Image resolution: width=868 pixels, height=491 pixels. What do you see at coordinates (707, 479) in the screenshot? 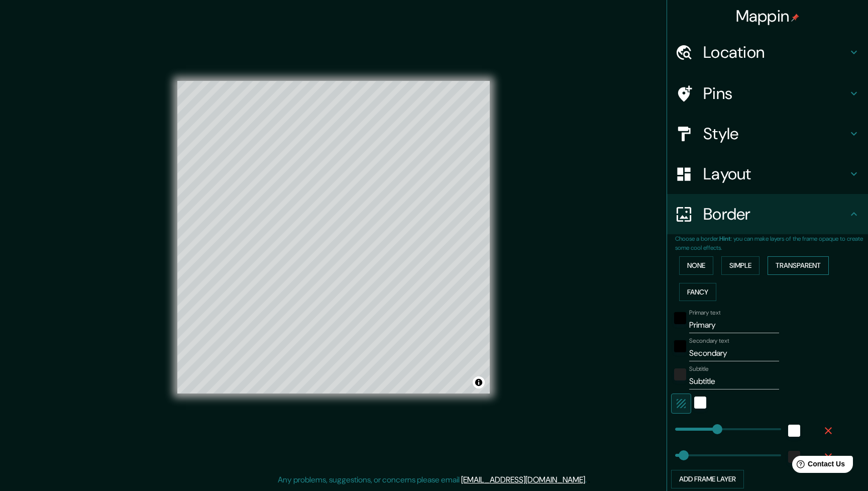
I see `button: Add frame layer` at bounding box center [707, 479].